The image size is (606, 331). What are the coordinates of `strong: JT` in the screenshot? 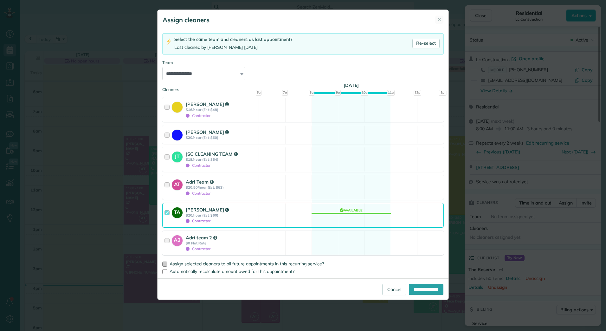 It's located at (177, 156).